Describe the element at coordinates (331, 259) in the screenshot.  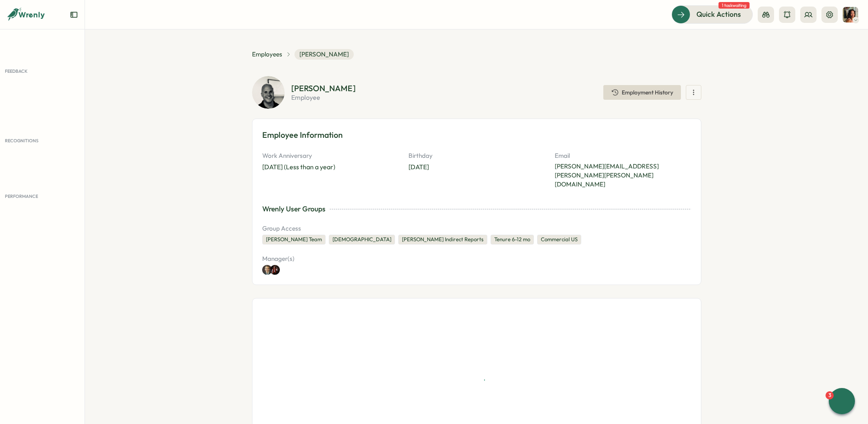
I see `p: Manager(s)` at that location.